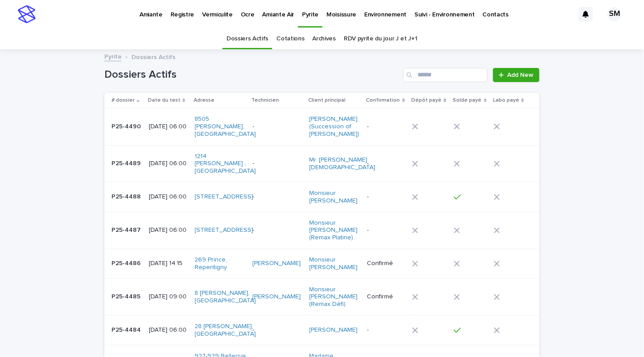  What do you see at coordinates (324, 39) in the screenshot?
I see `a: Archives` at bounding box center [324, 39].